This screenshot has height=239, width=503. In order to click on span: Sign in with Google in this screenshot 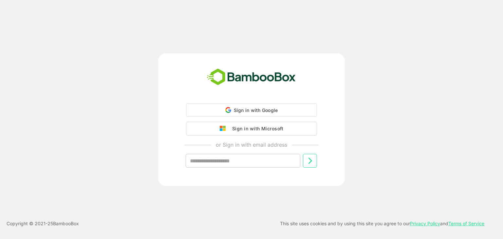, I will do `click(256, 110)`.